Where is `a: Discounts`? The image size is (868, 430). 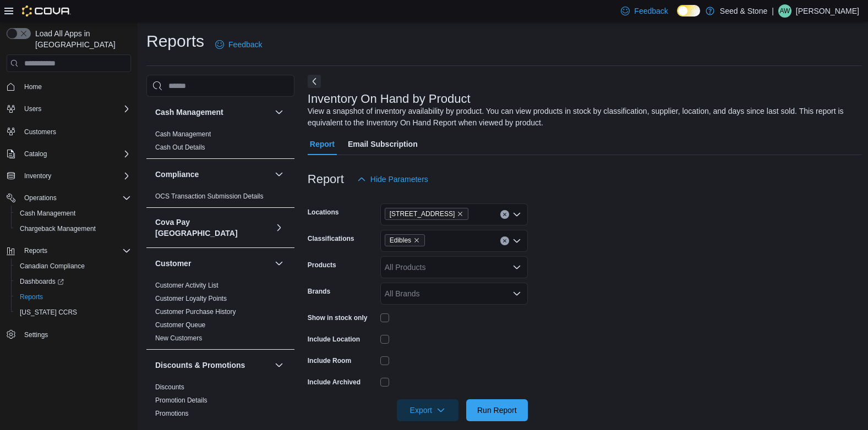
a: Discounts is located at coordinates (170, 387).